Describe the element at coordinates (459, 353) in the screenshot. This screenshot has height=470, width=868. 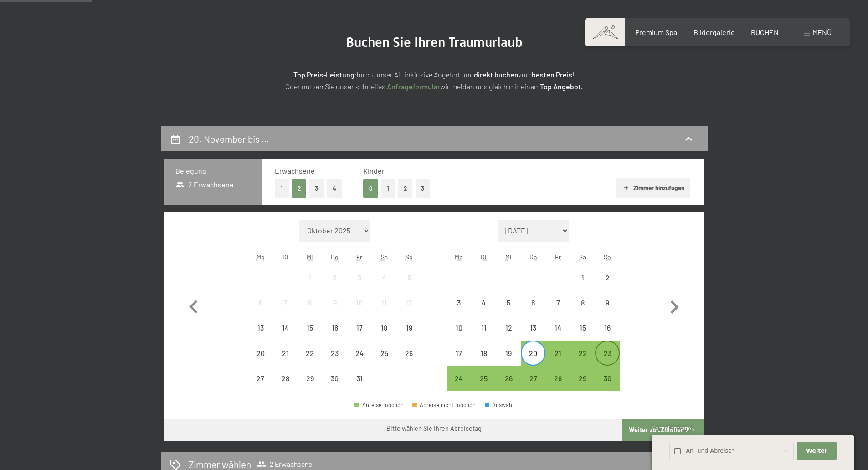
I see `div: Mon Nov 17 2025` at that location.